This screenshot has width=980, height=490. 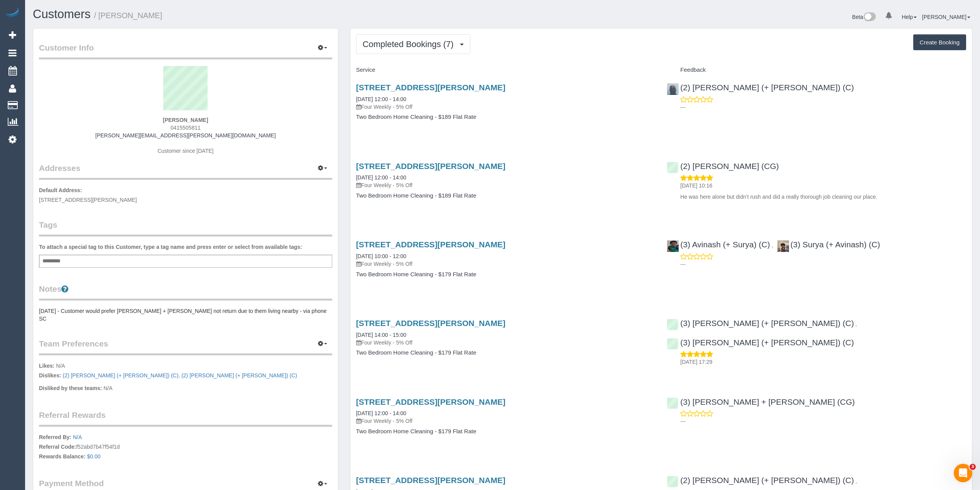 What do you see at coordinates (94, 457) in the screenshot?
I see `a: $0.00` at bounding box center [94, 457].